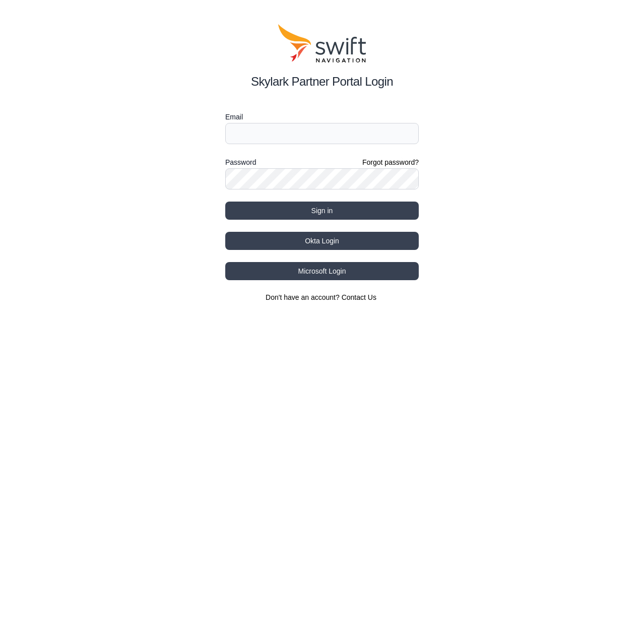  What do you see at coordinates (240, 162) in the screenshot?
I see `label: Password` at bounding box center [240, 162].